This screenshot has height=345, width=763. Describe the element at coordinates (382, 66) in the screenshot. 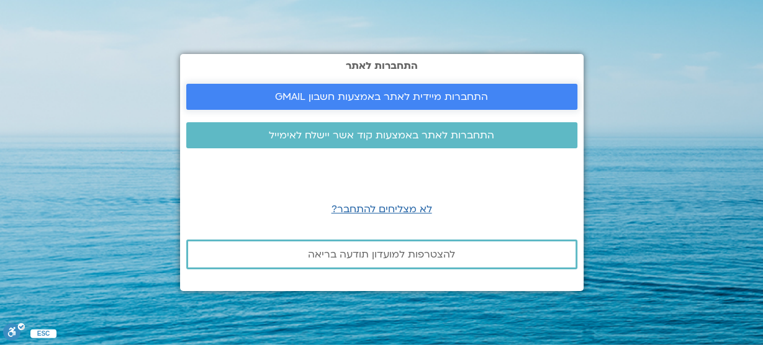

I see `h2: התחברות לאתר` at that location.